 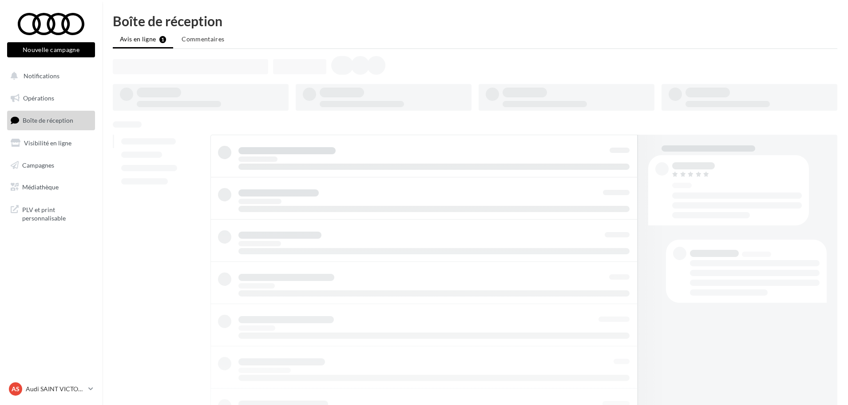 What do you see at coordinates (57, 213) in the screenshot?
I see `span: PLV et print personnalisable` at bounding box center [57, 213].